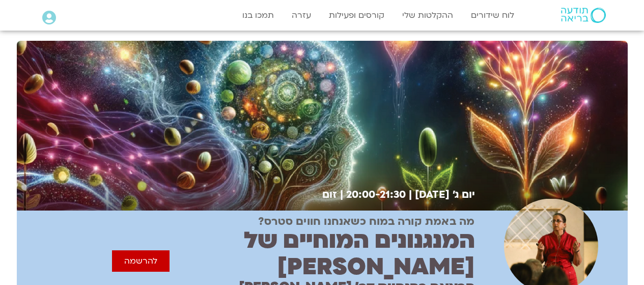 This screenshot has height=285, width=644. I want to click on span: להרשמה, so click(140, 261).